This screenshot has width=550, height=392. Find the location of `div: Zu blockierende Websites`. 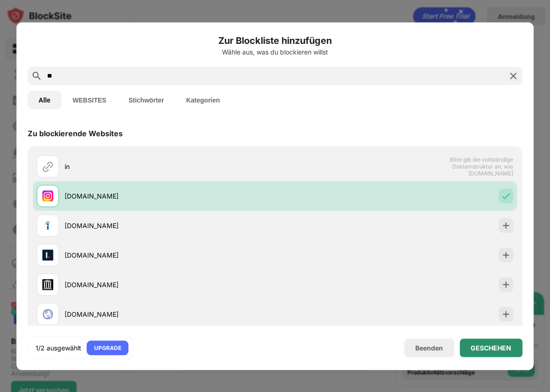

div: Zu blockierende Websites is located at coordinates (75, 133).